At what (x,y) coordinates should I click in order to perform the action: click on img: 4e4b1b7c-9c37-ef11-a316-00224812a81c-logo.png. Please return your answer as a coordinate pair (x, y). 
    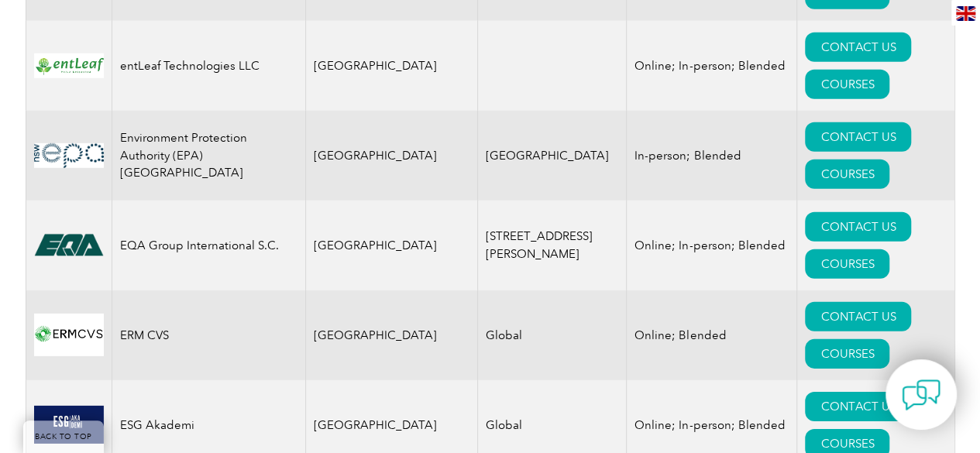
    Looking at the image, I should click on (69, 66).